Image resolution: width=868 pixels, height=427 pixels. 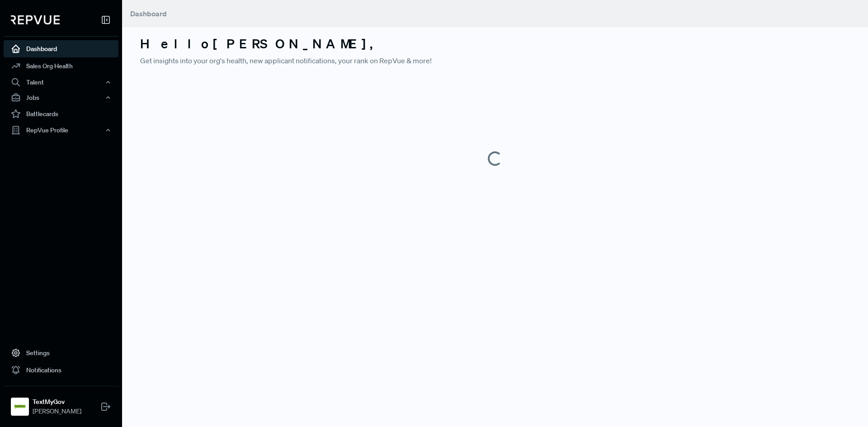 I want to click on button: Jobs, so click(x=61, y=98).